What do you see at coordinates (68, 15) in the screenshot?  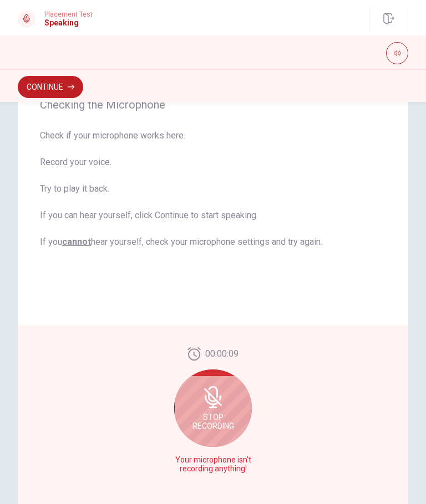 I see `span: Placement Test` at bounding box center [68, 15].